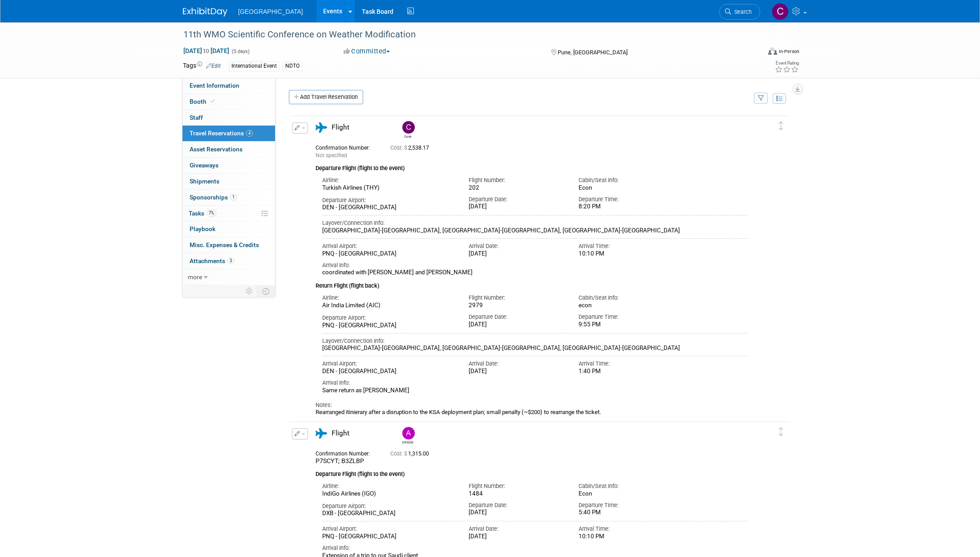  Describe the element at coordinates (213, 66) in the screenshot. I see `a: Edit` at that location.